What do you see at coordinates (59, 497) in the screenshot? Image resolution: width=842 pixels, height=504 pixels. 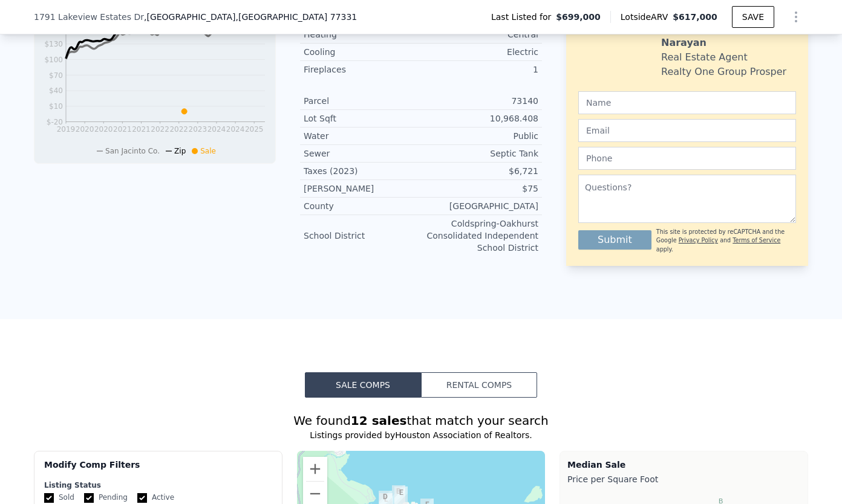 I see `label: Sold` at bounding box center [59, 497].